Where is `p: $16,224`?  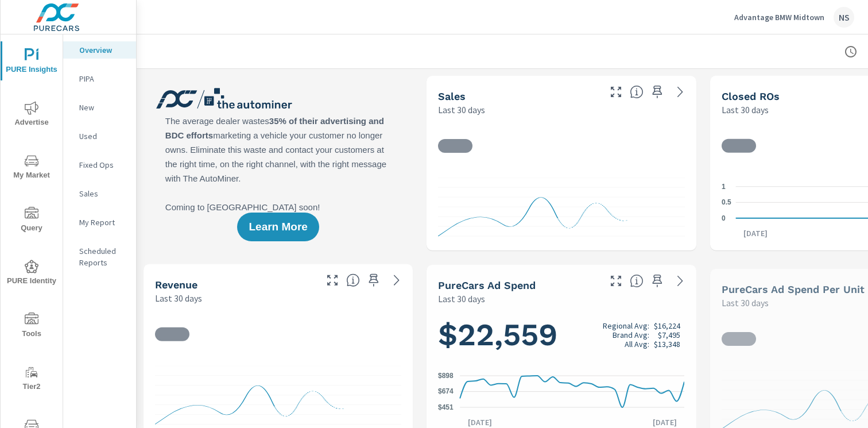
p: $16,224 is located at coordinates (667, 326).